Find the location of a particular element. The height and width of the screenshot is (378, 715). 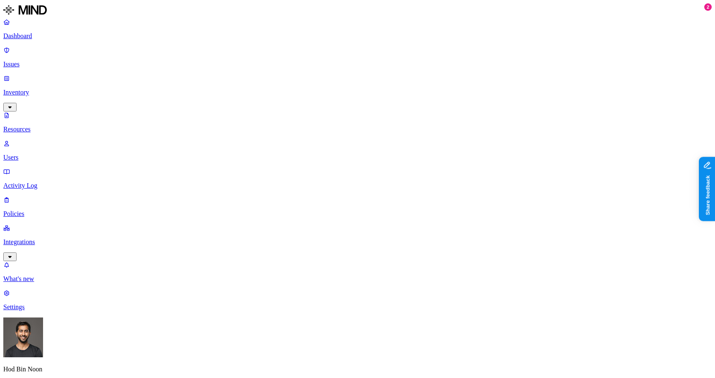

a: Users is located at coordinates (357, 150).